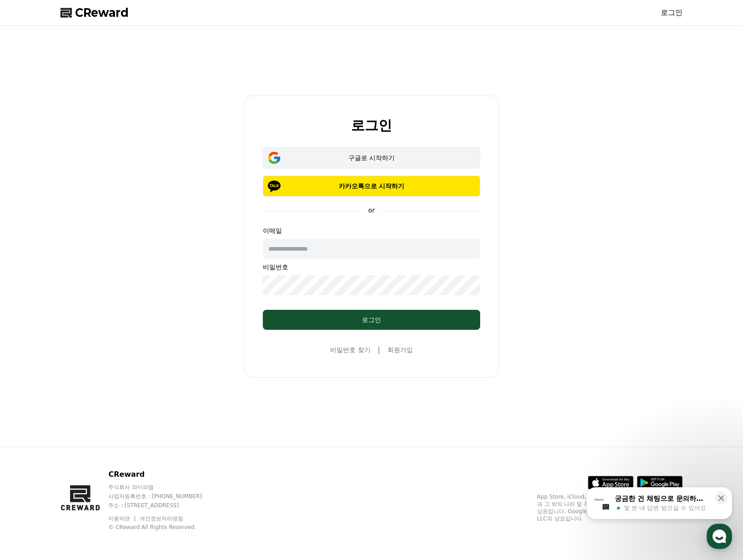  Describe the element at coordinates (350, 349) in the screenshot. I see `a: 비밀번호 찾기` at that location.